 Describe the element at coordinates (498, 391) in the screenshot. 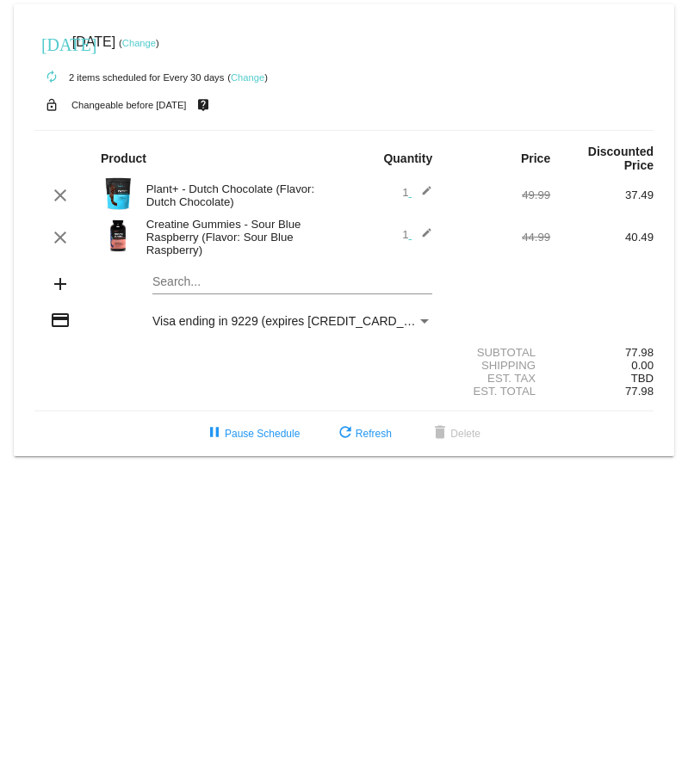

I see `div: Est. Total` at that location.